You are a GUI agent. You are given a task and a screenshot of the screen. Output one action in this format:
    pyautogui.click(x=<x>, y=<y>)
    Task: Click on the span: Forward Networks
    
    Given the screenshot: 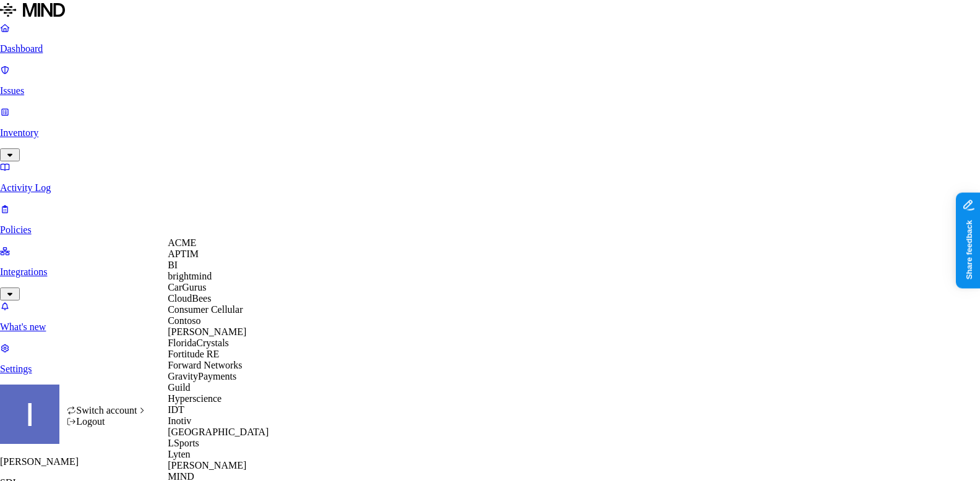 What is the action you would take?
    pyautogui.click(x=205, y=365)
    